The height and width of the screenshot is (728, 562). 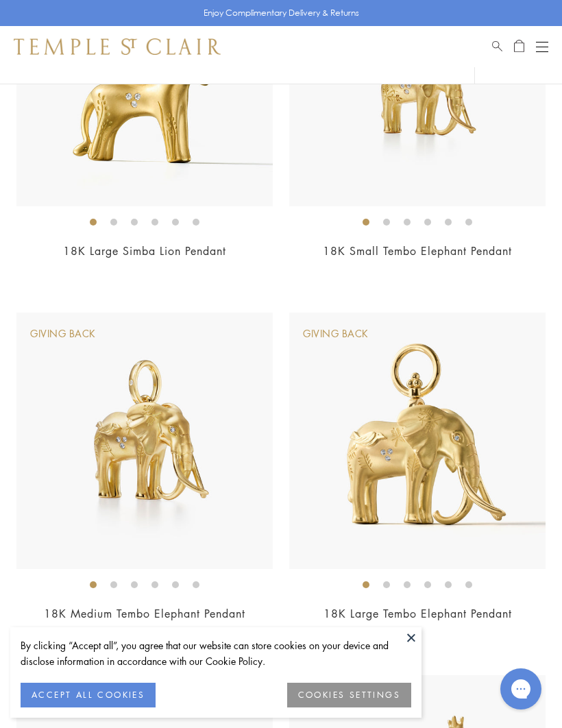 I want to click on button: COOKIES SETTINGS, so click(x=349, y=695).